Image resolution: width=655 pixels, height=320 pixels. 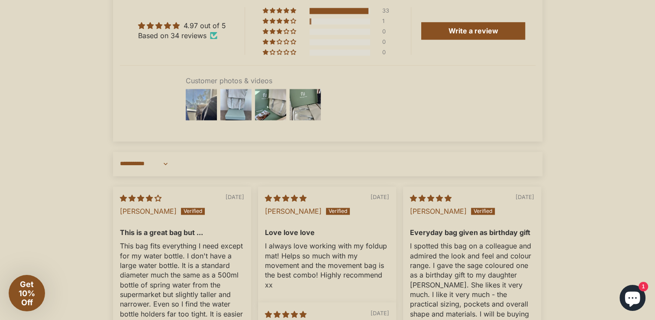 I want to click on p: I always love working with my foldup mat! Helps so much with my movement and the movement bag is ..., so click(x=327, y=265).